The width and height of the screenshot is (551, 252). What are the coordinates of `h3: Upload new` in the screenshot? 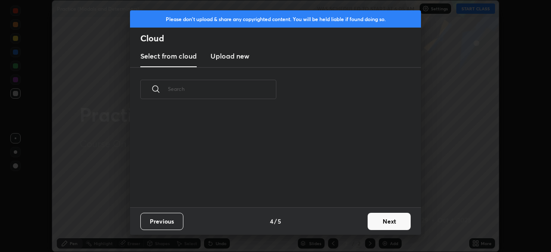 It's located at (230, 56).